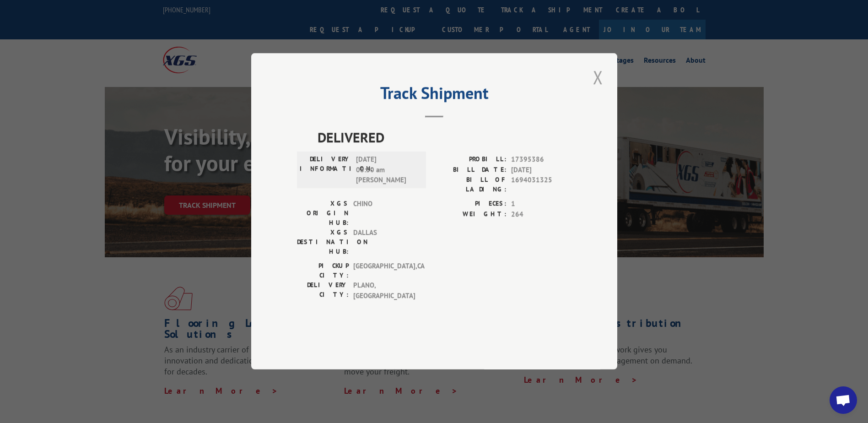 This screenshot has width=868, height=423. What do you see at coordinates (434, 95) in the screenshot?
I see `h2: Track Shipment` at bounding box center [434, 95].